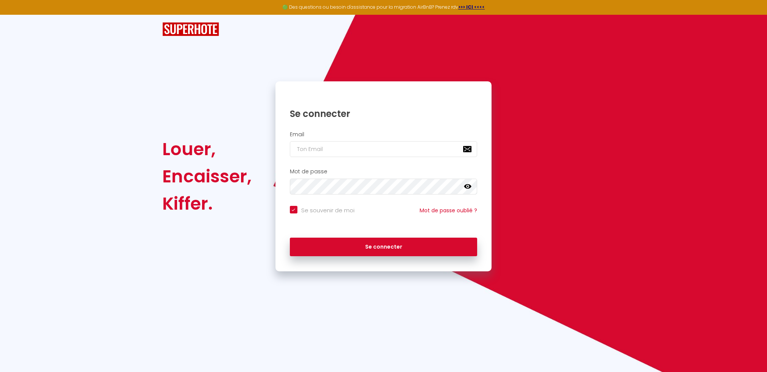  Describe the element at coordinates (383, 113) in the screenshot. I see `h1: Se connecter` at that location.